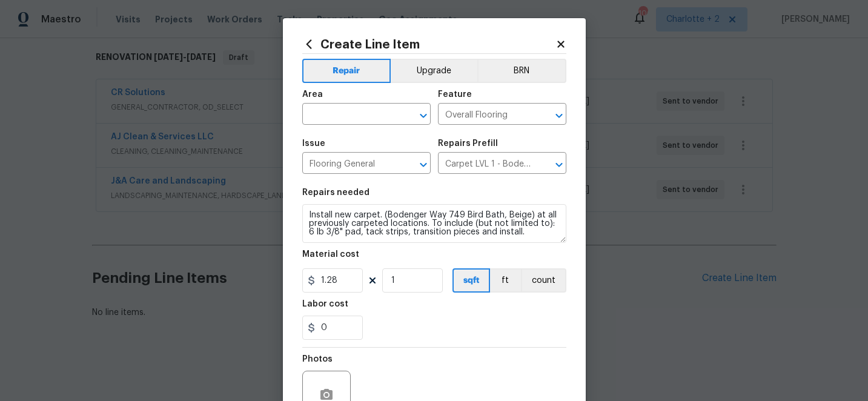 The height and width of the screenshot is (401, 868). What do you see at coordinates (317, 359) in the screenshot?
I see `h5: Photos` at bounding box center [317, 359].